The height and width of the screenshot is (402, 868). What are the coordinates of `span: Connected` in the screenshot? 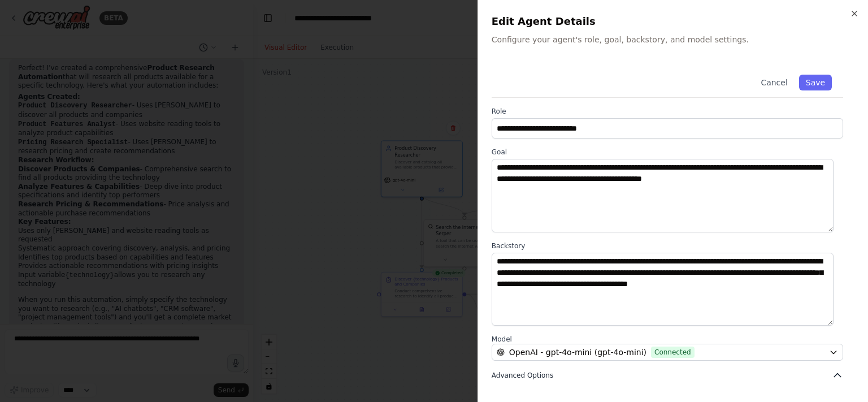 It's located at (672, 352).